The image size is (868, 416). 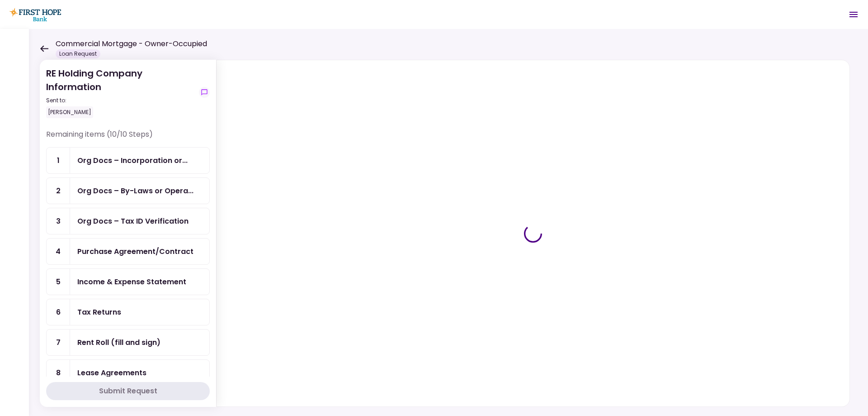 What do you see at coordinates (58, 342) in the screenshot?
I see `div: 7` at bounding box center [58, 342].